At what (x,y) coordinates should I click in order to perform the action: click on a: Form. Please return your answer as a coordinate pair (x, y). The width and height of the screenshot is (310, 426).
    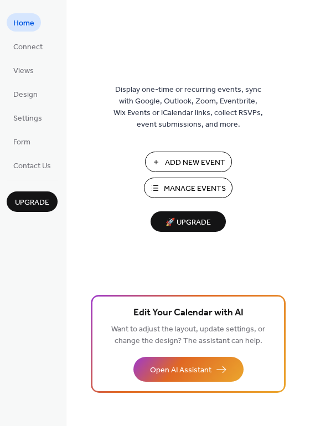
    Looking at the image, I should click on (22, 141).